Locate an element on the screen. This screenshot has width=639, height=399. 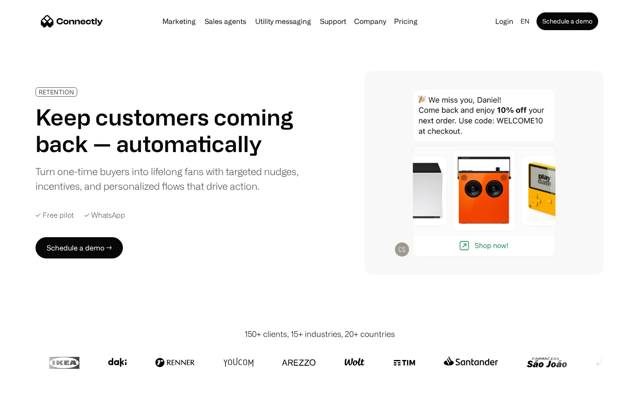
a: Support is located at coordinates (333, 21).